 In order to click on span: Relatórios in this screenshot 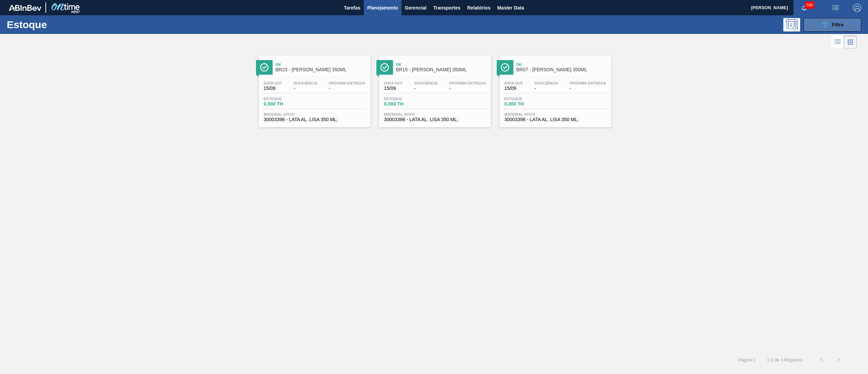, I will do `click(479, 8)`.